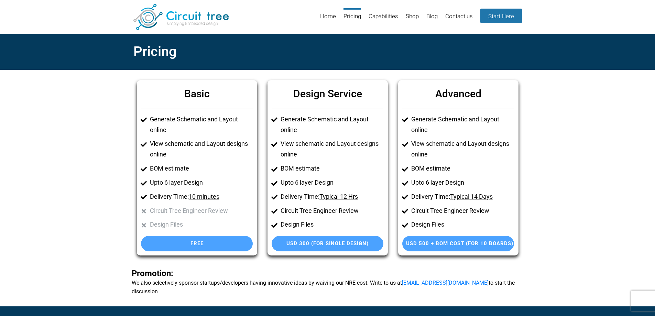 The image size is (655, 316). What do you see at coordinates (412, 19) in the screenshot?
I see `a: Shop` at bounding box center [412, 19].